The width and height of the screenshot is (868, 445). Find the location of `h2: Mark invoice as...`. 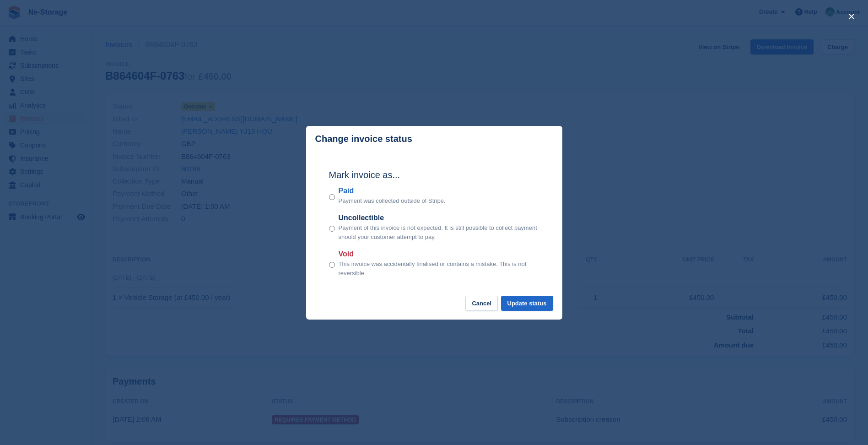

h2: Mark invoice as... is located at coordinates (435, 175).